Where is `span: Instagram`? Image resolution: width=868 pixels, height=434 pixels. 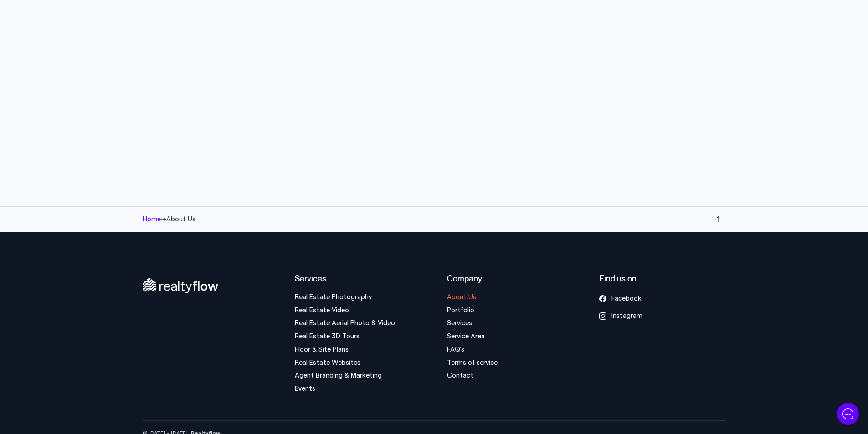 span: Instagram is located at coordinates (626, 315).